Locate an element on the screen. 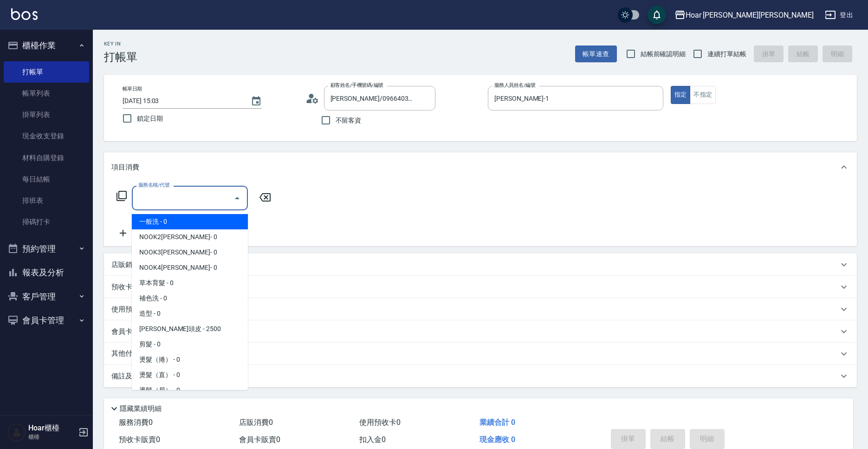 The height and width of the screenshot is (449, 868). h3: 打帳單 is located at coordinates (121, 57).